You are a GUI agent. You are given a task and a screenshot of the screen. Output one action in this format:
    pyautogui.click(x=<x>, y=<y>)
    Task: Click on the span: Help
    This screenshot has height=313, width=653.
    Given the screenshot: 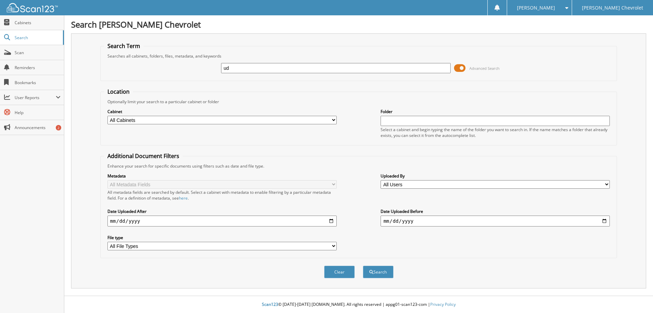 What is the action you would take?
    pyautogui.click(x=37, y=112)
    